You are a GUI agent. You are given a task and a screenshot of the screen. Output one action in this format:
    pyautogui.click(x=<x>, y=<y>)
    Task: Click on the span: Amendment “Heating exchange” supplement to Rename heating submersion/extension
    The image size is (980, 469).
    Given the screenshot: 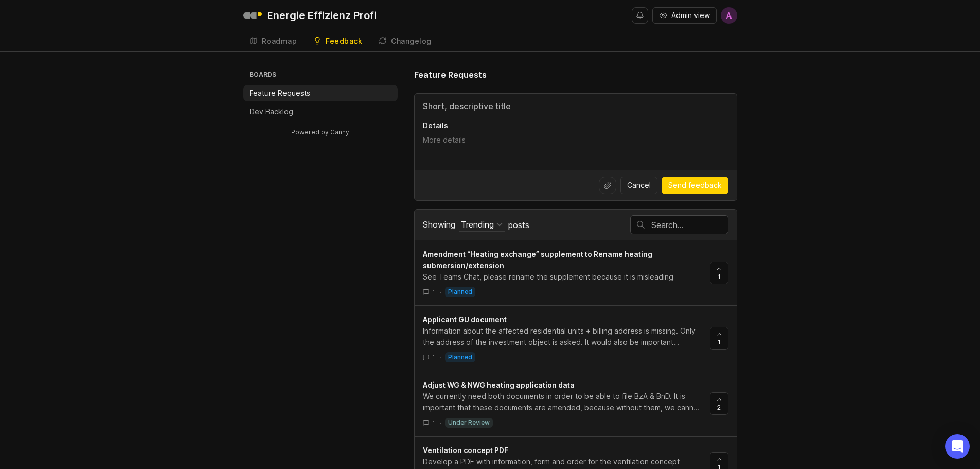 What is the action you would take?
    pyautogui.click(x=538, y=259)
    